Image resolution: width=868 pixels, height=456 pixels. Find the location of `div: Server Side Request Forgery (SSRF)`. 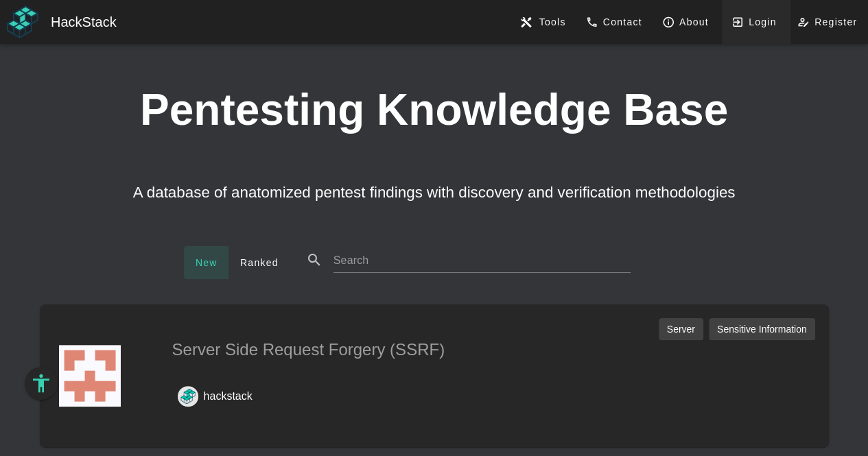

div: Server Side Request Forgery (SSRF) is located at coordinates (90, 376).